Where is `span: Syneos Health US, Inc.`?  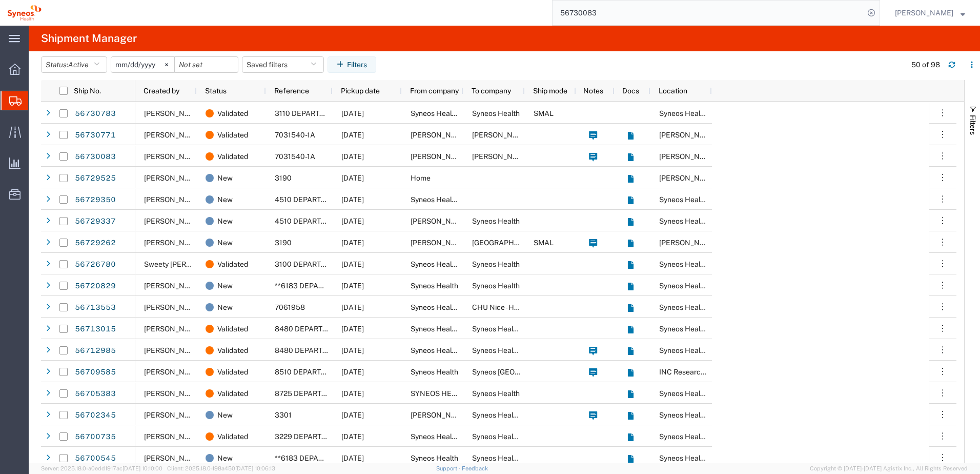 span: Syneos Health US, Inc. is located at coordinates (509, 436).